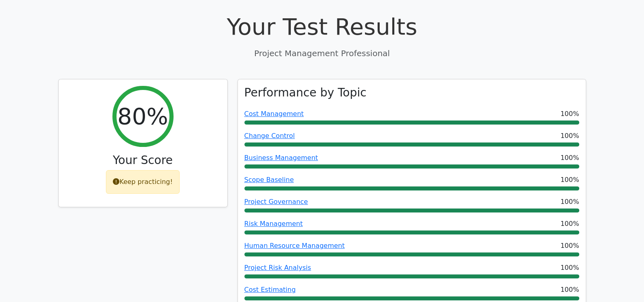 The image size is (644, 302). I want to click on a: Cost Management, so click(274, 114).